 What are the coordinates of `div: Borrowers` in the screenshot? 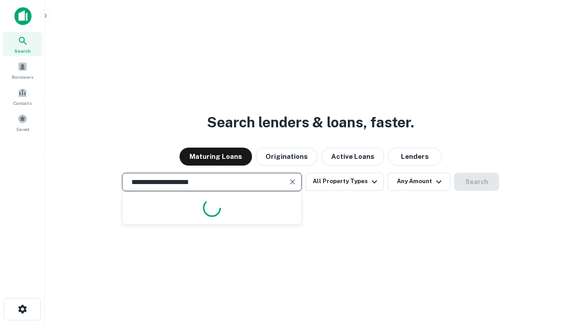 It's located at (23, 70).